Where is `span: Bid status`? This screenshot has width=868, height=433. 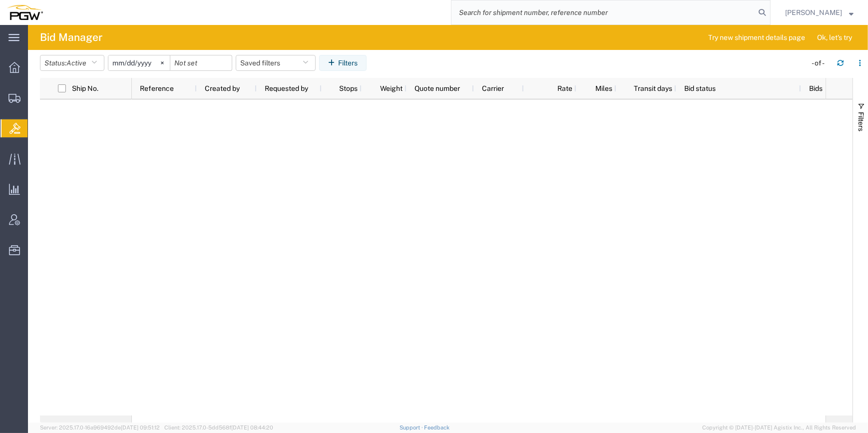 span: Bid status is located at coordinates (700, 88).